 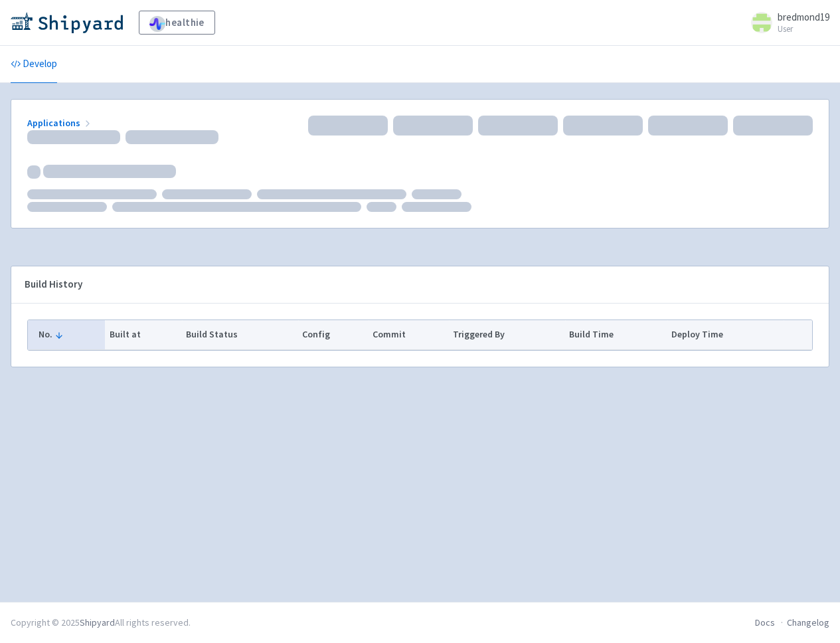 I want to click on th: Built at, so click(x=143, y=335).